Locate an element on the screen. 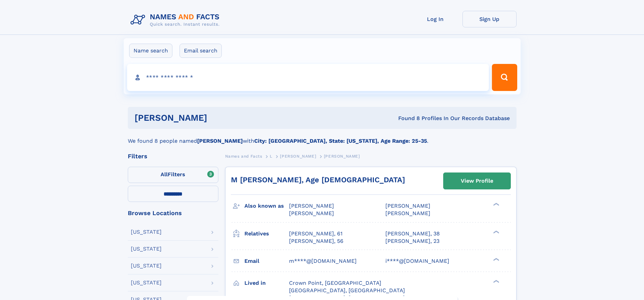  div: View Profile is located at coordinates (477, 181).